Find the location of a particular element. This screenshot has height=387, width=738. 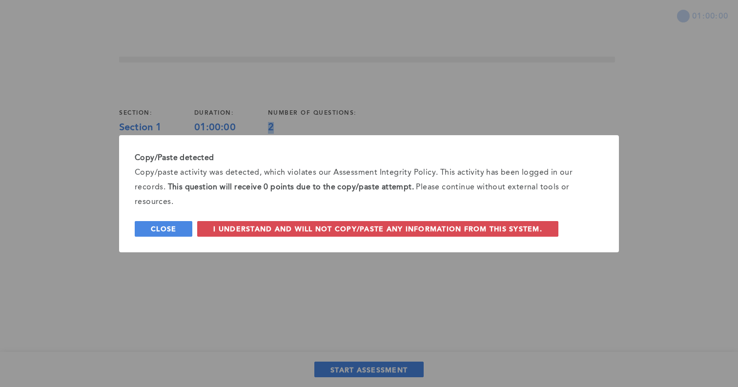

span: I understand and will not copy/paste any information from this system. is located at coordinates (378, 228).